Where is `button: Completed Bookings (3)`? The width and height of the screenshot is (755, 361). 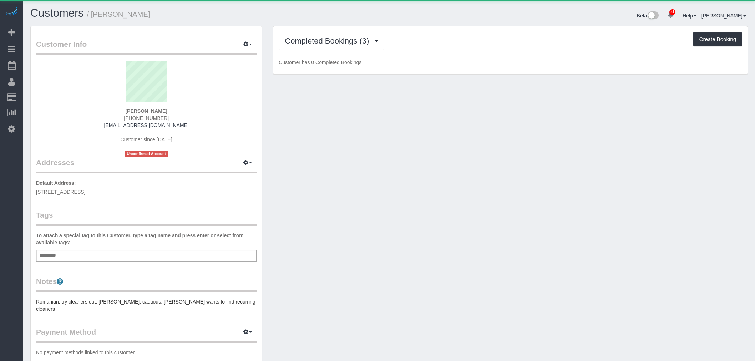
button: Completed Bookings (3) is located at coordinates (332, 41).